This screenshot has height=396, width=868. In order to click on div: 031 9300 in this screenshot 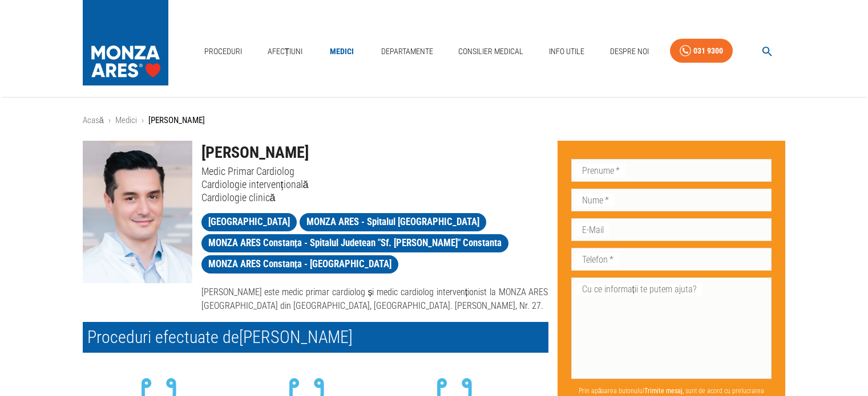, I will do `click(708, 50)`.